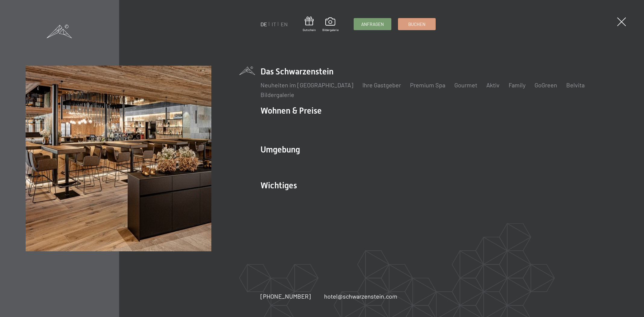 The image size is (644, 317). Describe the element at coordinates (309, 24) in the screenshot. I see `a: Gutschein` at that location.